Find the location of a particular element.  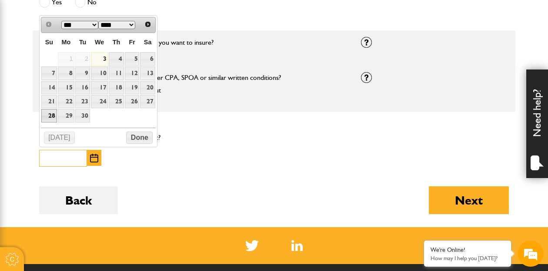

label: Is the equipment hired out exclusively under CPA, SPOA or similar written conditions? is located at coordinates (160, 78).